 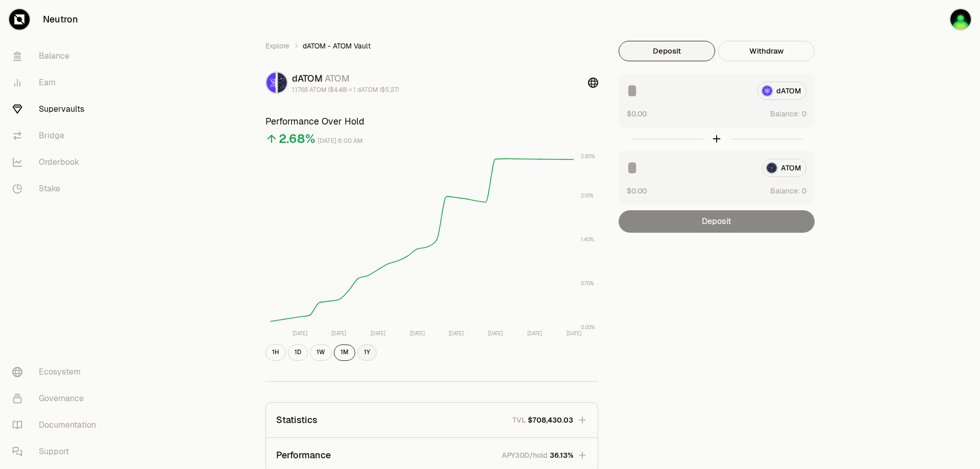 What do you see at coordinates (57, 425) in the screenshot?
I see `a: Documentation` at bounding box center [57, 425].